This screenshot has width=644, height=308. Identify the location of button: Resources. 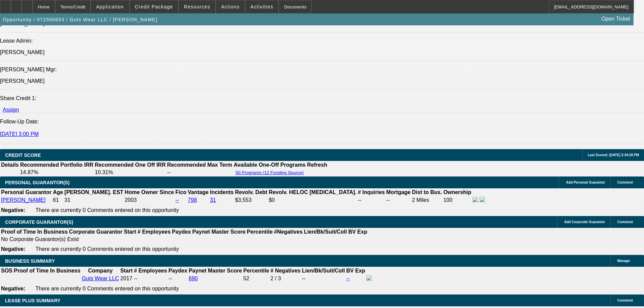
(197, 7).